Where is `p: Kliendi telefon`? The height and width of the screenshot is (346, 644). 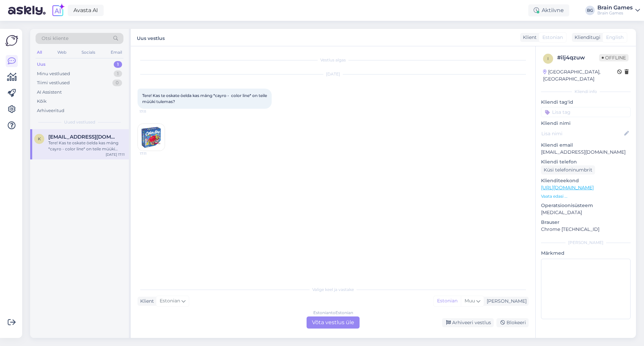
p: Kliendi telefon is located at coordinates (586, 162).